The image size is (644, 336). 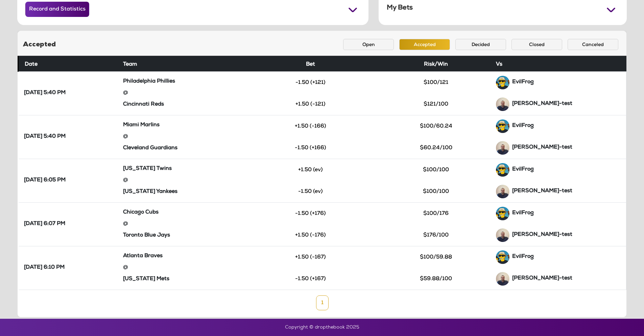 What do you see at coordinates (436, 235) in the screenshot?
I see `button: $176/100` at bounding box center [436, 235].